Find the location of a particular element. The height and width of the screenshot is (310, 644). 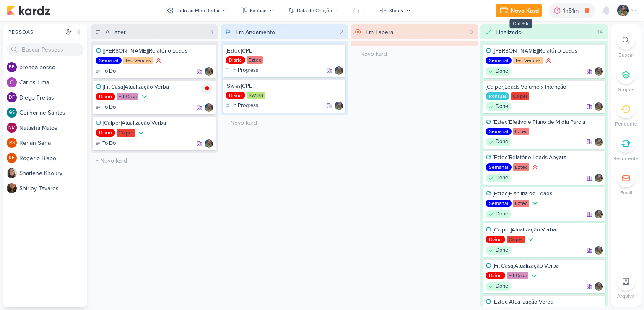

div: D i e g o F r e i t a s is located at coordinates (53, 97).